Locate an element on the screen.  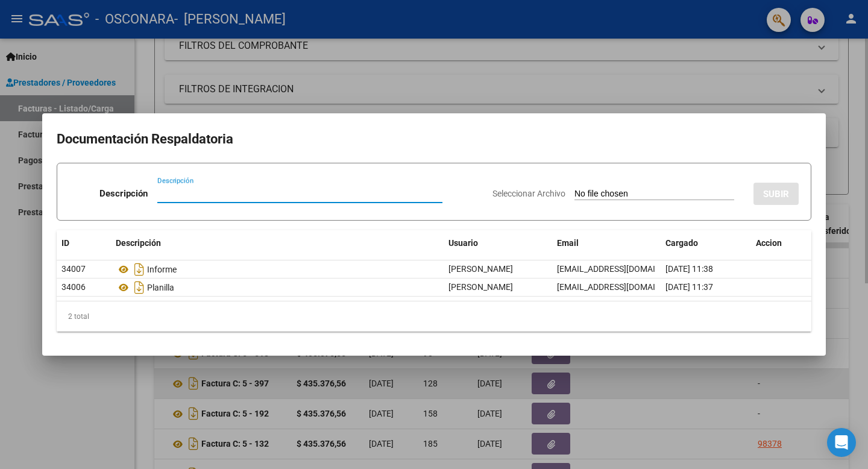
span: ID is located at coordinates (65, 243).